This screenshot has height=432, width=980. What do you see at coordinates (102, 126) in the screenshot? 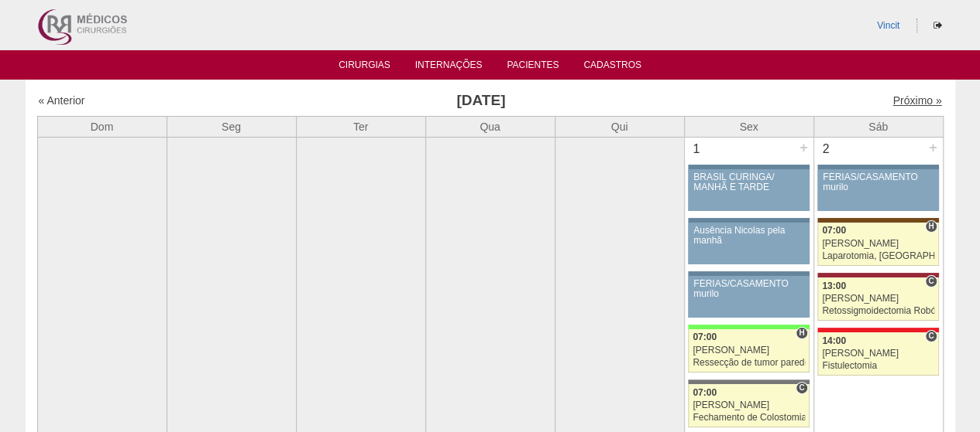
I see `th: Dom` at bounding box center [102, 126].